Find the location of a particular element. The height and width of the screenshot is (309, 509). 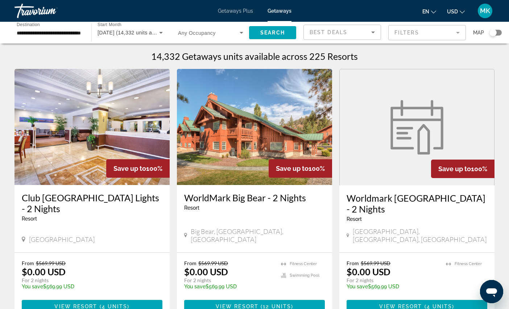

span: Any Occupancy is located at coordinates (197, 33).